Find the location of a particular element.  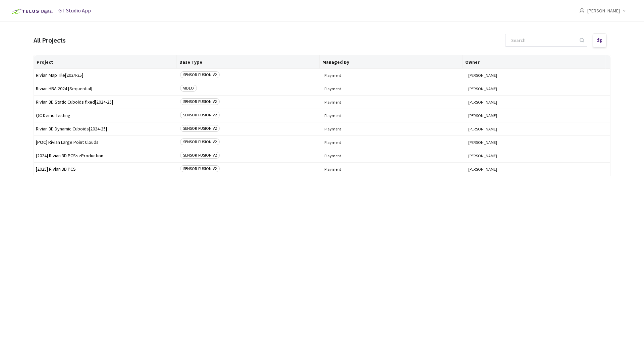

div: All Projects is located at coordinates (50, 40).